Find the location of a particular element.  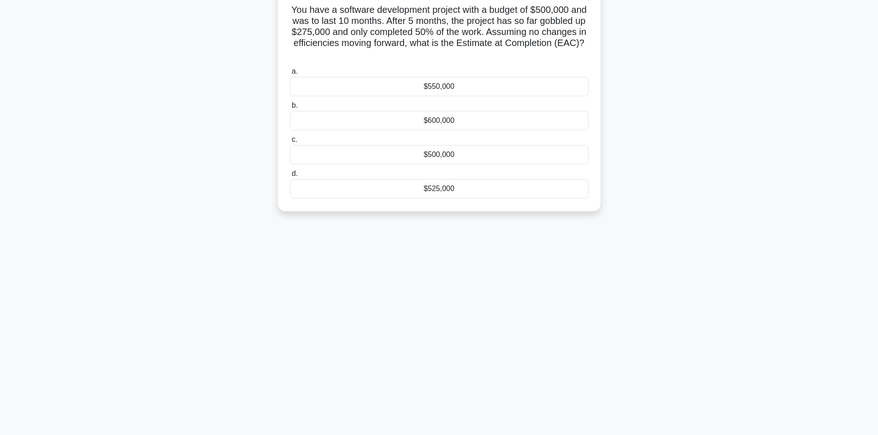

span: a. is located at coordinates (294, 71).